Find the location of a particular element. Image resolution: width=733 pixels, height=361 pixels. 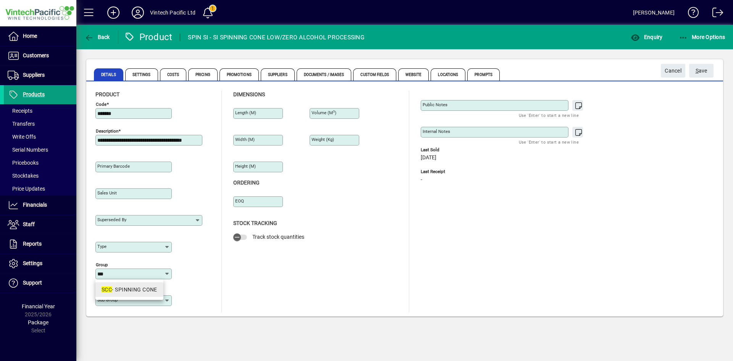

button: Enquiry is located at coordinates (647, 37).